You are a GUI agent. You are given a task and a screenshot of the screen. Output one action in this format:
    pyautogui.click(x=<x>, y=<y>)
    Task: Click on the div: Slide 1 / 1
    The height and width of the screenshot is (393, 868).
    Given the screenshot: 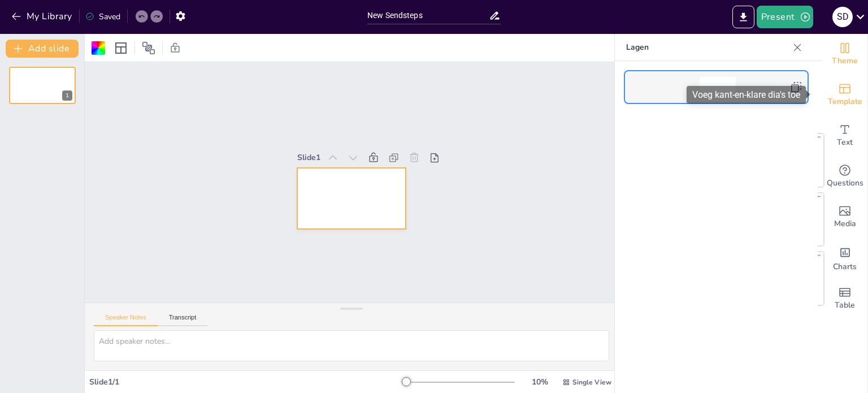 What is the action you would take?
    pyautogui.click(x=248, y=381)
    